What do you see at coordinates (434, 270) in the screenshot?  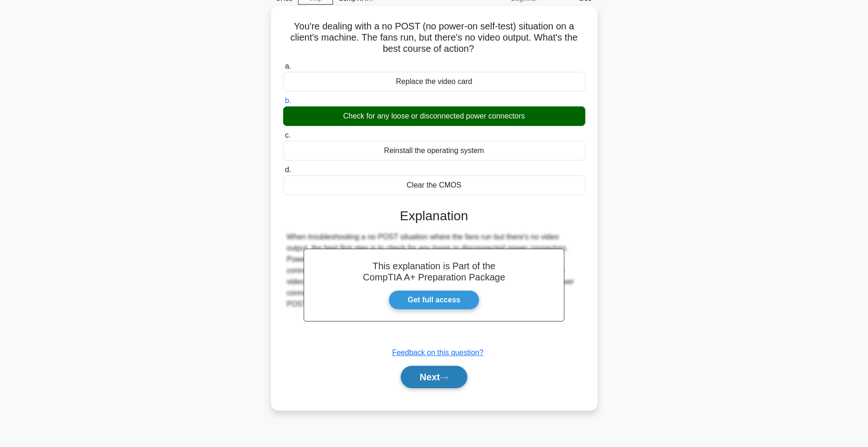 I see `div: When troubleshooting a no POST situation where the fans run but there's no video output, the best...` at bounding box center [434, 270].